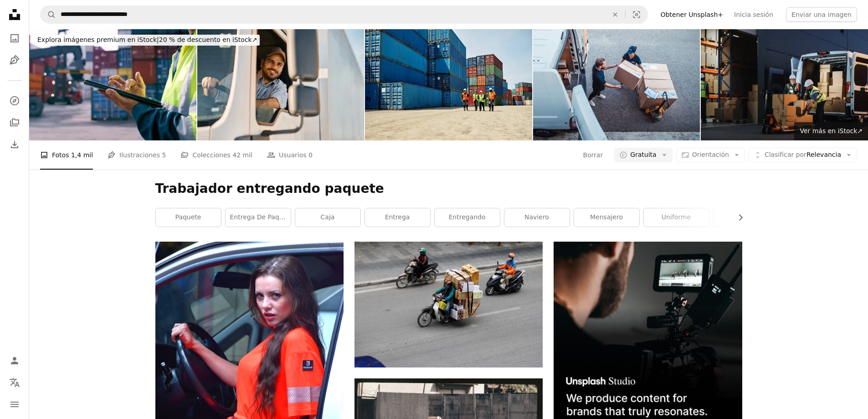 The image size is (868, 419). Describe the element at coordinates (746, 218) in the screenshot. I see `a: ocupación` at that location.